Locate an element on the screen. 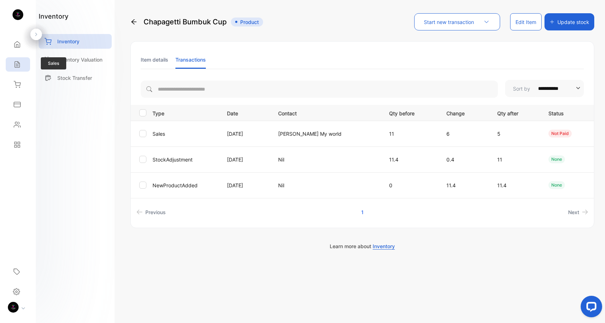  div: Chapagetti Bumbuk Cup is located at coordinates (197, 22).